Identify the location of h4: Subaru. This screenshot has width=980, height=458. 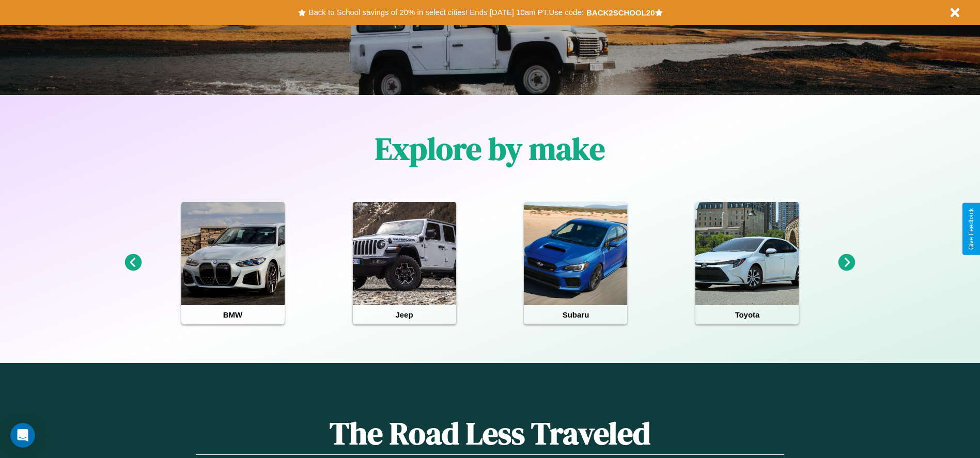
(576, 315).